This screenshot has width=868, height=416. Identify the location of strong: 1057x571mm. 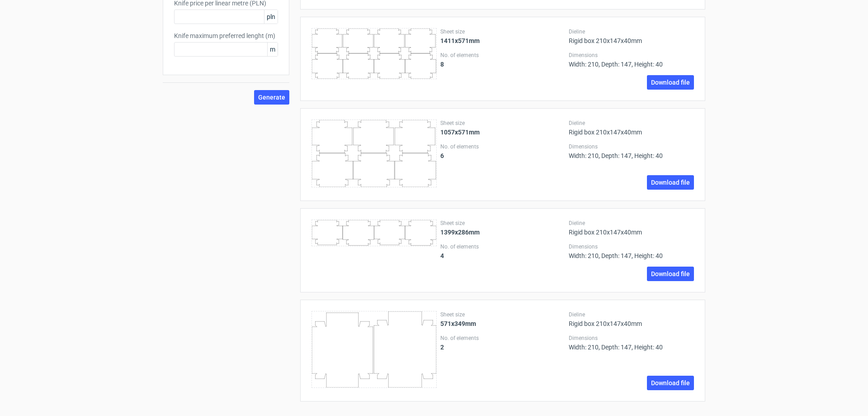
(460, 132).